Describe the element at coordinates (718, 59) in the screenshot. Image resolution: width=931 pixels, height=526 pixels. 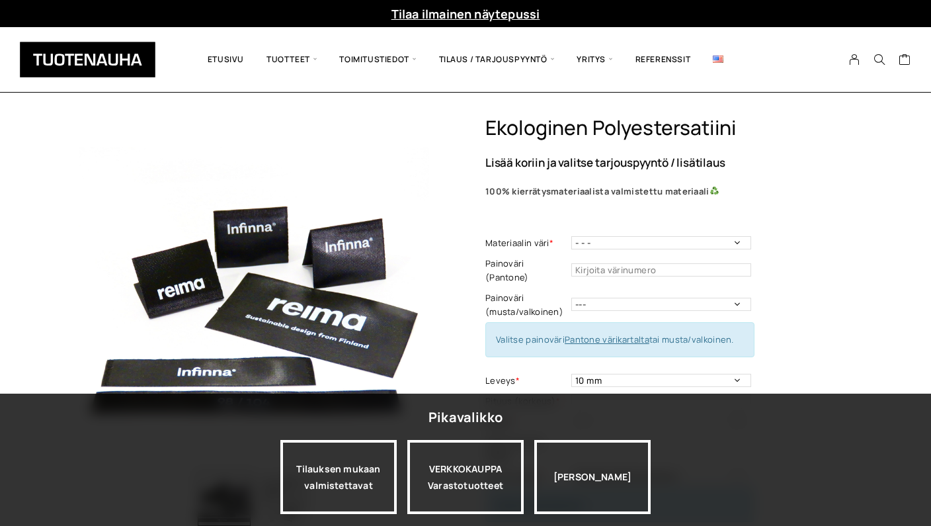
I see `img: English` at that location.